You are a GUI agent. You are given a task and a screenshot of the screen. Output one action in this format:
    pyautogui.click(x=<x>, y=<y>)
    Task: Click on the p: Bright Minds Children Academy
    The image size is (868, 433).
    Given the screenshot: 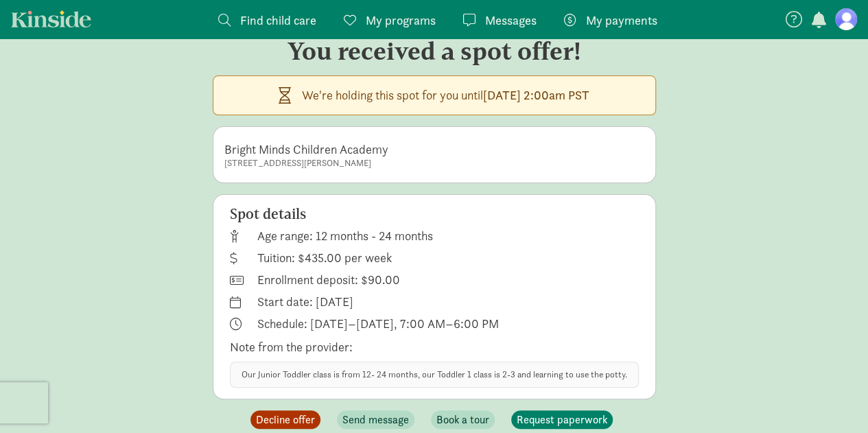 What is the action you would take?
    pyautogui.click(x=306, y=150)
    